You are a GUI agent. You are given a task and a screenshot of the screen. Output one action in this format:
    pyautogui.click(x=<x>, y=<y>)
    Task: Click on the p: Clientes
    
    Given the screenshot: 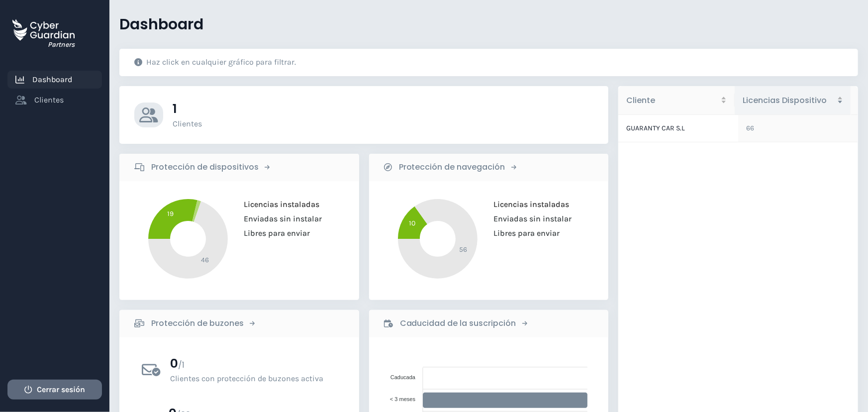 What is the action you would take?
    pyautogui.click(x=383, y=124)
    